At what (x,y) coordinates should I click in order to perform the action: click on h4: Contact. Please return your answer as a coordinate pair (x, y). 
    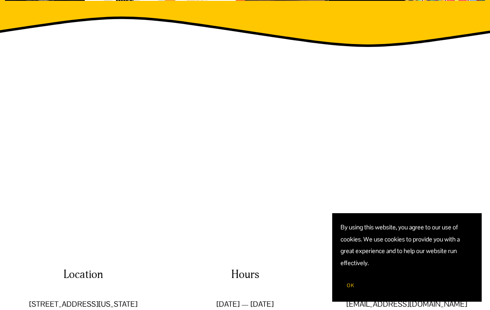
    Looking at the image, I should click on (407, 275).